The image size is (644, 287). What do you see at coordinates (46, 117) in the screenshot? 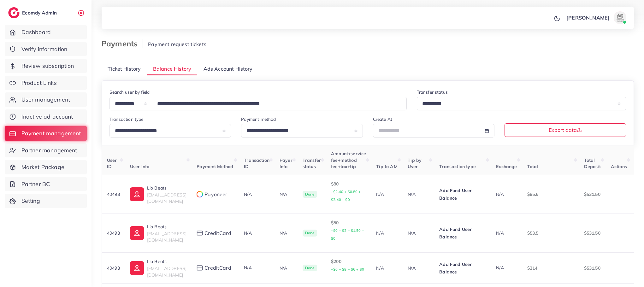
I see `a: Inactive ad account` at bounding box center [46, 117].